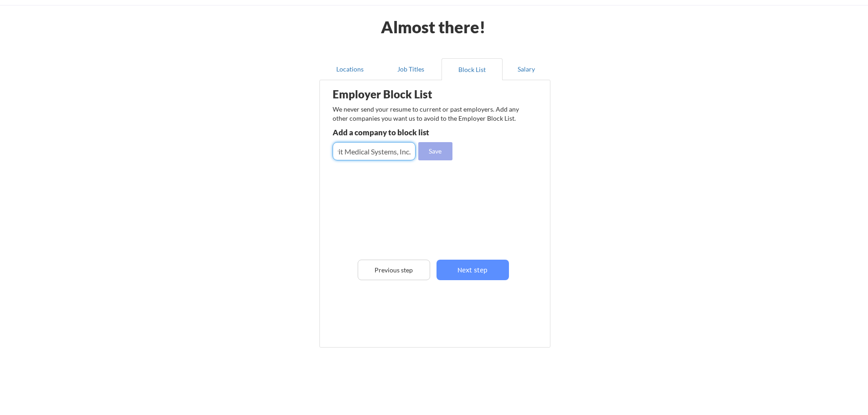  What do you see at coordinates (411, 70) in the screenshot?
I see `button: Job Titles` at bounding box center [411, 70].